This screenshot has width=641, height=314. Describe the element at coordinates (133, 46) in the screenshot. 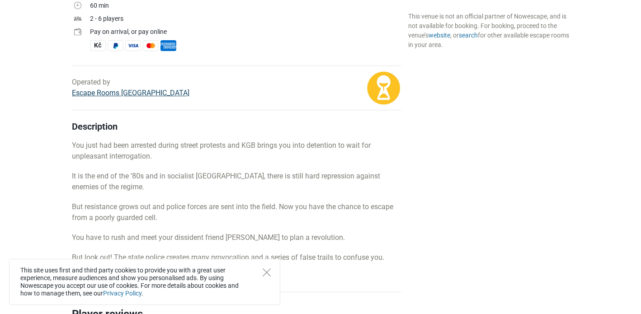

I see `span: Visa` at that location.